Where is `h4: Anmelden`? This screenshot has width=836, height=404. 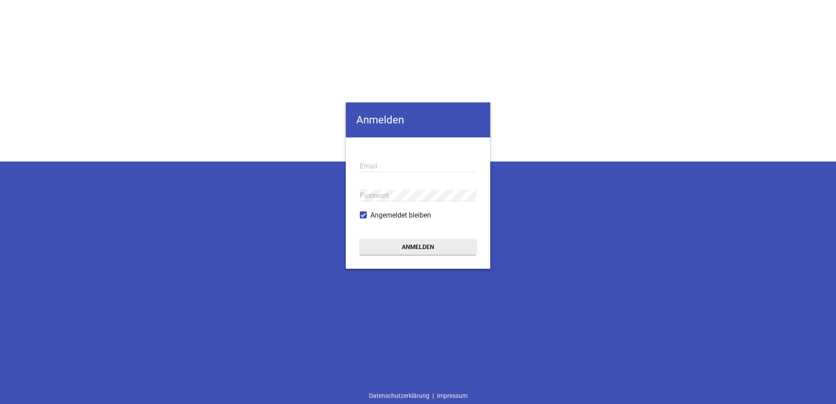 h4: Anmelden is located at coordinates (418, 120).